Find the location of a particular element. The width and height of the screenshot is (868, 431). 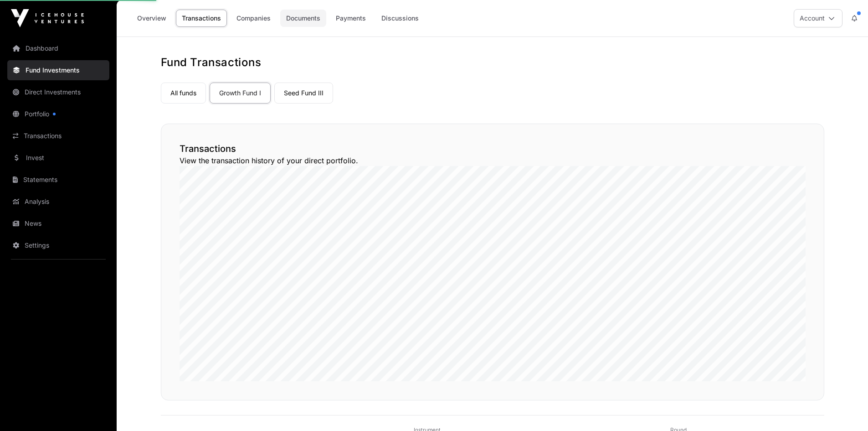

a: Portfolio is located at coordinates (59, 114).